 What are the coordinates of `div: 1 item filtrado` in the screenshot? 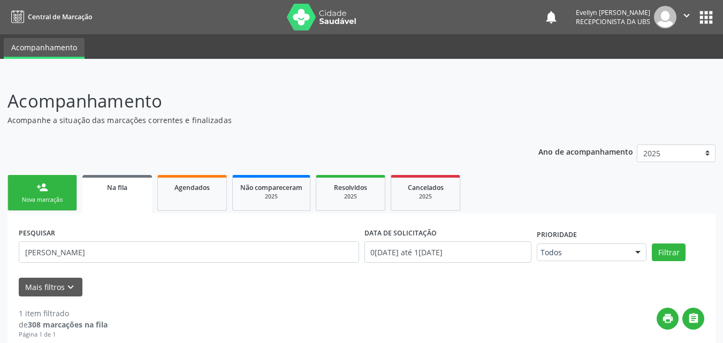 It's located at (63, 313).